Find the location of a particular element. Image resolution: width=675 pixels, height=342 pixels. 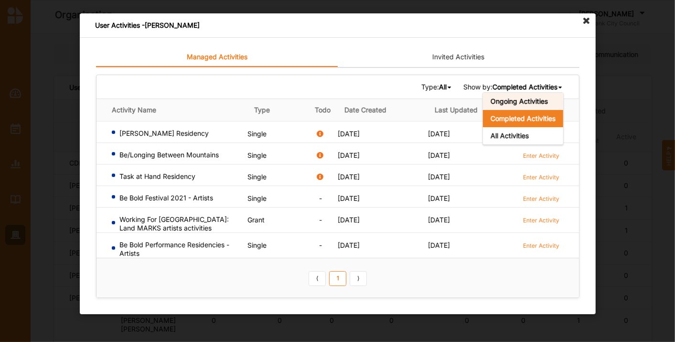

a: Previous item is located at coordinates (317, 279).